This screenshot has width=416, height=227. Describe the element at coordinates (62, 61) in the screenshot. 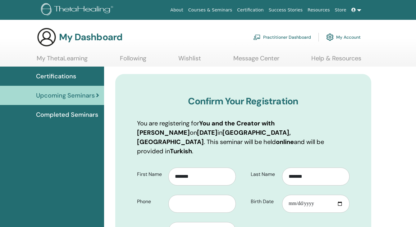

I see `a: My ThetaLearning` at that location.